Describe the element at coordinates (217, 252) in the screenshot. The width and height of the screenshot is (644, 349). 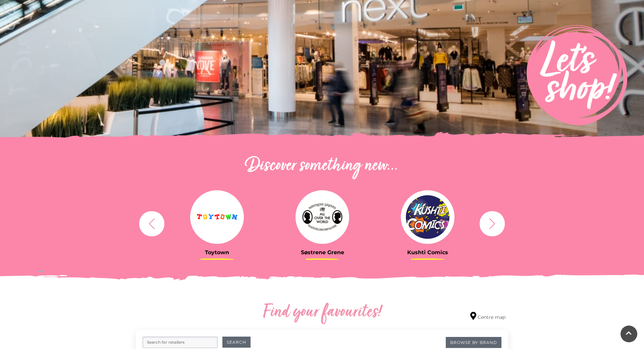
I see `h3: Toytown` at that location.